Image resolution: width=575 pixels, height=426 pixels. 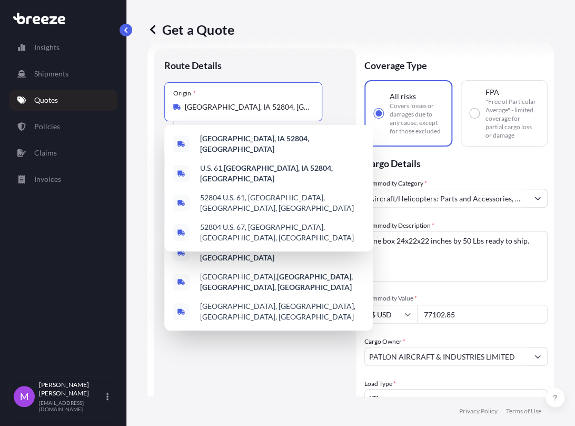 What do you see at coordinates (184, 93) in the screenshot?
I see `div: Origin` at bounding box center [184, 93].